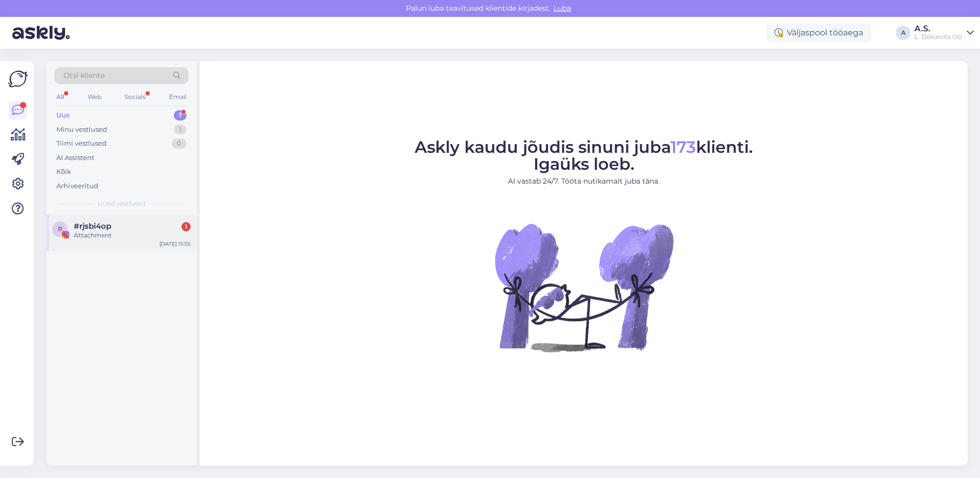 The width and height of the screenshot is (980, 478). Describe the element at coordinates (903, 32) in the screenshot. I see `div: A` at that location.